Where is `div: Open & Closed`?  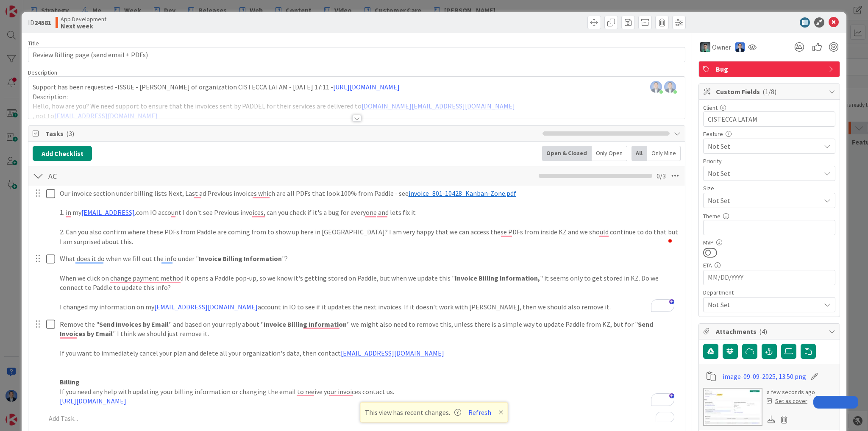
div: Open & Closed is located at coordinates (567, 153).